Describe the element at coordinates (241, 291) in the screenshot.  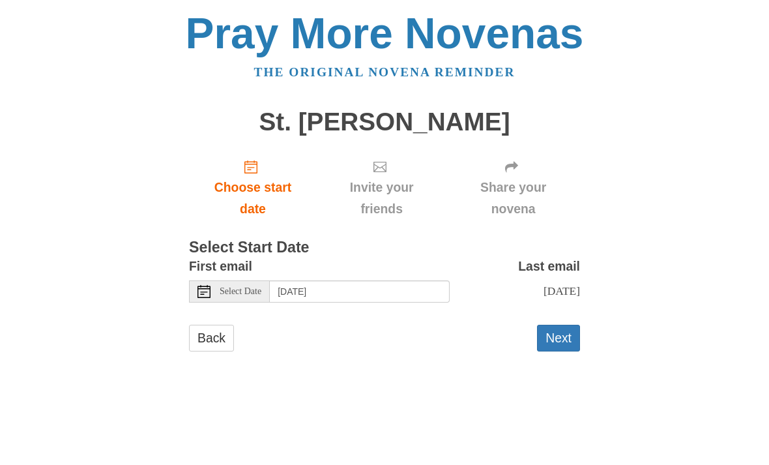
I see `span: Select Date` at that location.